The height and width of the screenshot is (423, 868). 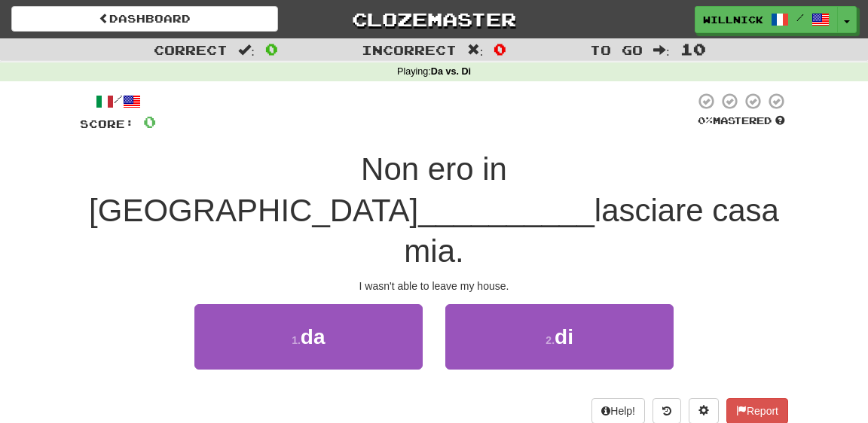 What do you see at coordinates (559, 337) in the screenshot?
I see `button: 2.di` at bounding box center [559, 337].